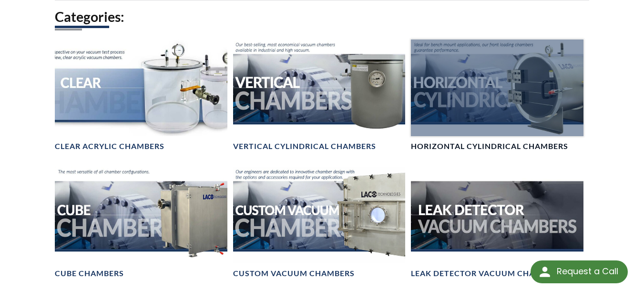 Image resolution: width=644 pixels, height=289 pixels. I want to click on a: Vertical Vacuum Chambers headerVertical Cylindrical Chambers, so click(319, 95).